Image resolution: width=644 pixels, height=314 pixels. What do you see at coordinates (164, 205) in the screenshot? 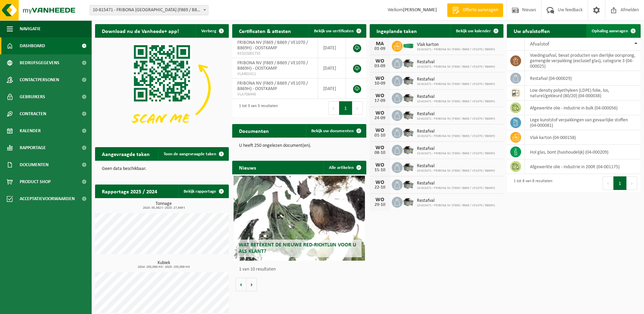
I see `h3: Tonnage` at bounding box center [164, 205].